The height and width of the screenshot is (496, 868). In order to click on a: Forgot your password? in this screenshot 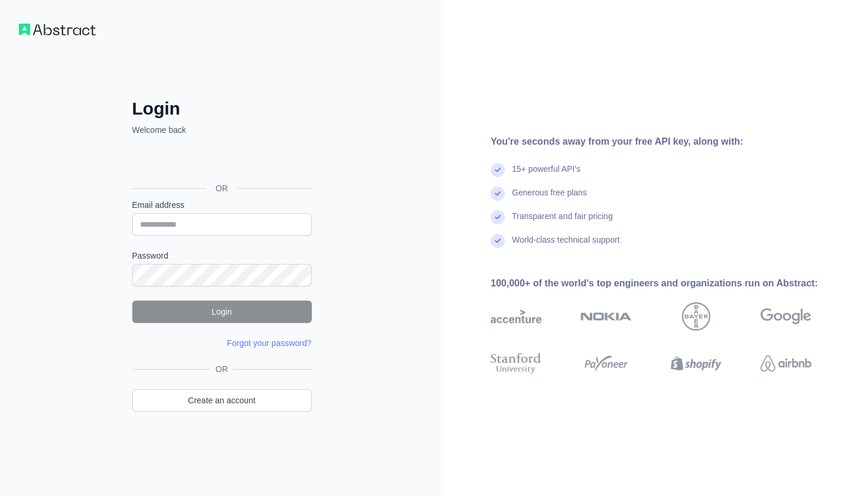, I will do `click(269, 343)`.